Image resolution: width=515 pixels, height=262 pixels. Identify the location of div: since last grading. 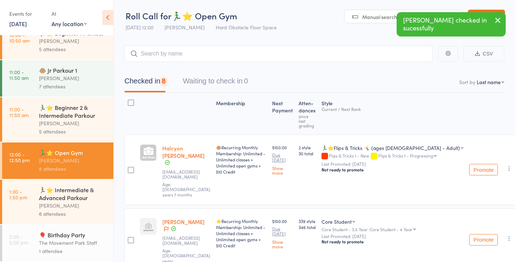
(307, 121).